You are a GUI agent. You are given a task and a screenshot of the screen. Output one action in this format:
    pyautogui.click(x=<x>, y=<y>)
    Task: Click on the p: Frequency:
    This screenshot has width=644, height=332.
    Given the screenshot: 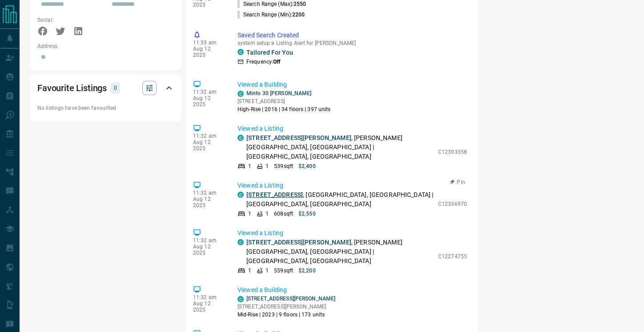 What is the action you would take?
    pyautogui.click(x=263, y=62)
    